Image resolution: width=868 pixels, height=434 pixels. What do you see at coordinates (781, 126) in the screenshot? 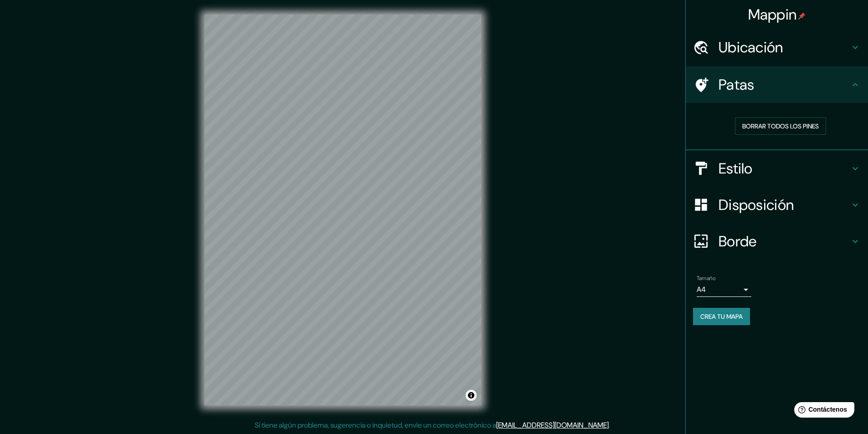
I see `button: Borrar todos los pines` at bounding box center [781, 126].